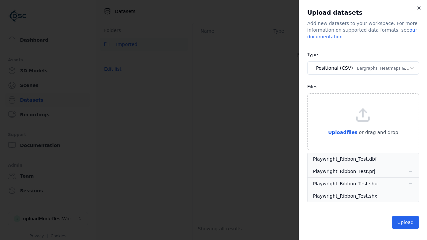 This screenshot has width=427, height=240. What do you see at coordinates (345, 184) in the screenshot?
I see `div: Playwright_Ribbon_Test.shp` at bounding box center [345, 184].